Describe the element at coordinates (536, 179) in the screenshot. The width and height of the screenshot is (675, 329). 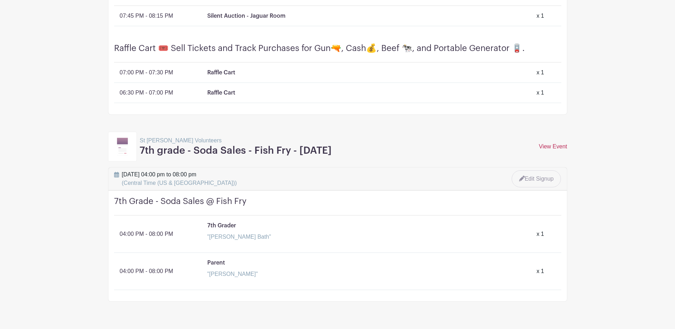
I see `a: Edit Signup` at that location.